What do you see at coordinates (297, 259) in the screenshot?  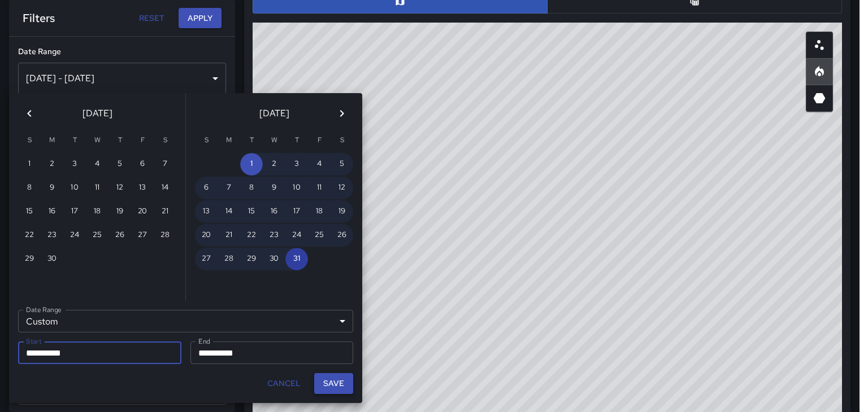 I see `button: 31` at bounding box center [297, 259].